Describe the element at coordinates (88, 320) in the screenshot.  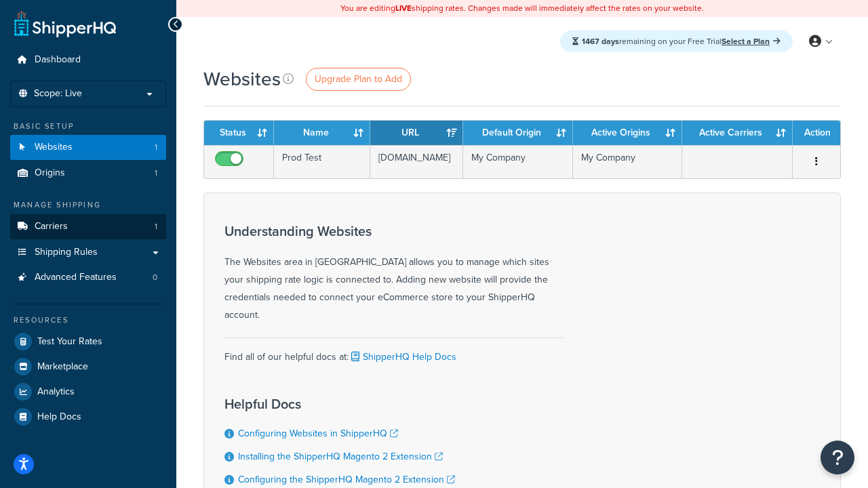
I see `div: Resources` at that location.